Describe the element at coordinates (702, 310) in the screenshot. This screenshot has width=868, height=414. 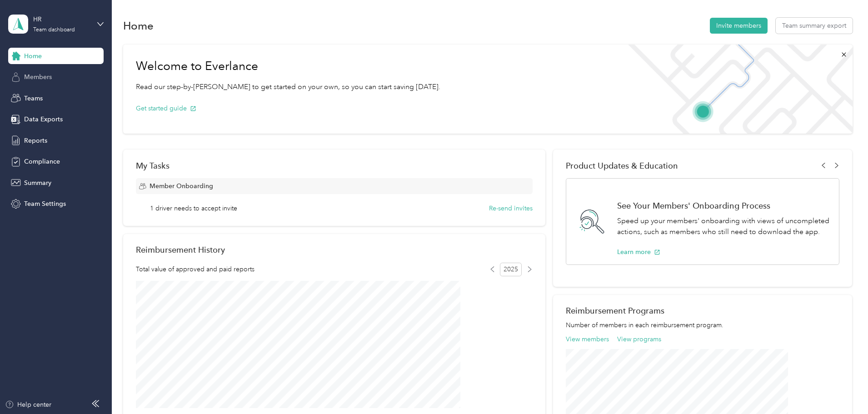
I see `h2: Reimbursement Programs` at that location.